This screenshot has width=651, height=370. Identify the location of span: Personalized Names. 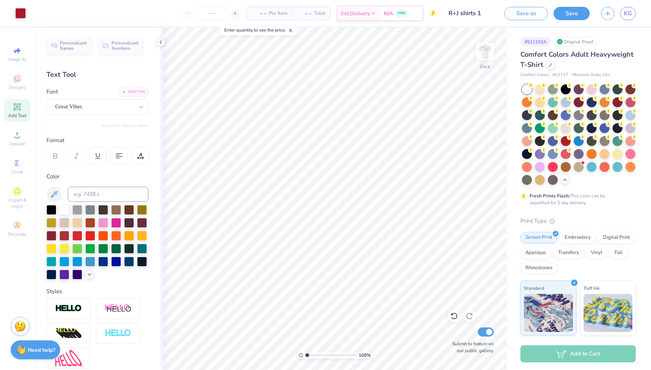
(73, 46).